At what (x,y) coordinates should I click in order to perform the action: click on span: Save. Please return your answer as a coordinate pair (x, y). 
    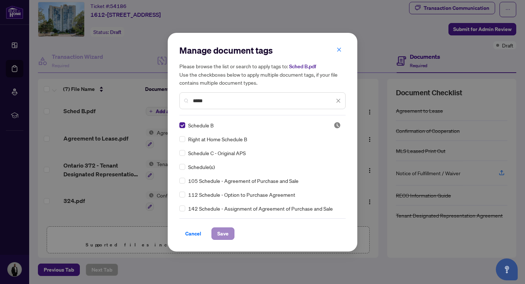
    Looking at the image, I should click on (223, 233).